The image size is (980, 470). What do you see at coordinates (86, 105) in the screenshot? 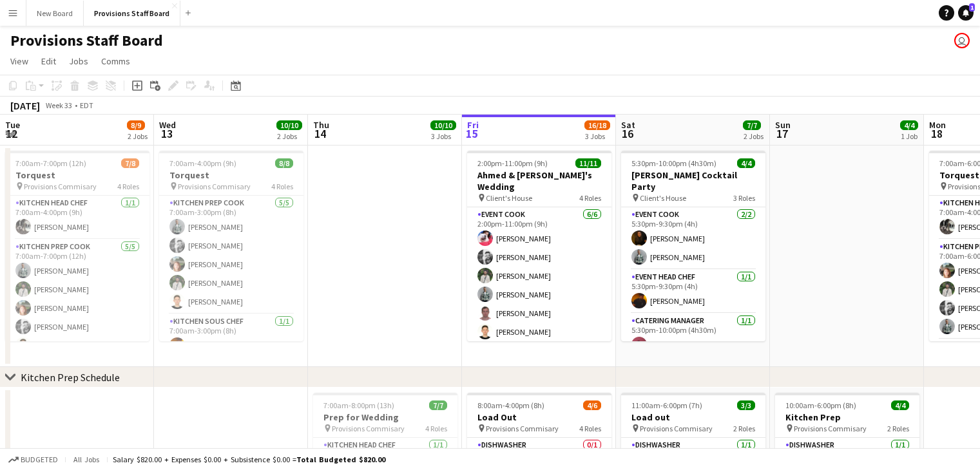
I see `div: EDT` at bounding box center [86, 105].